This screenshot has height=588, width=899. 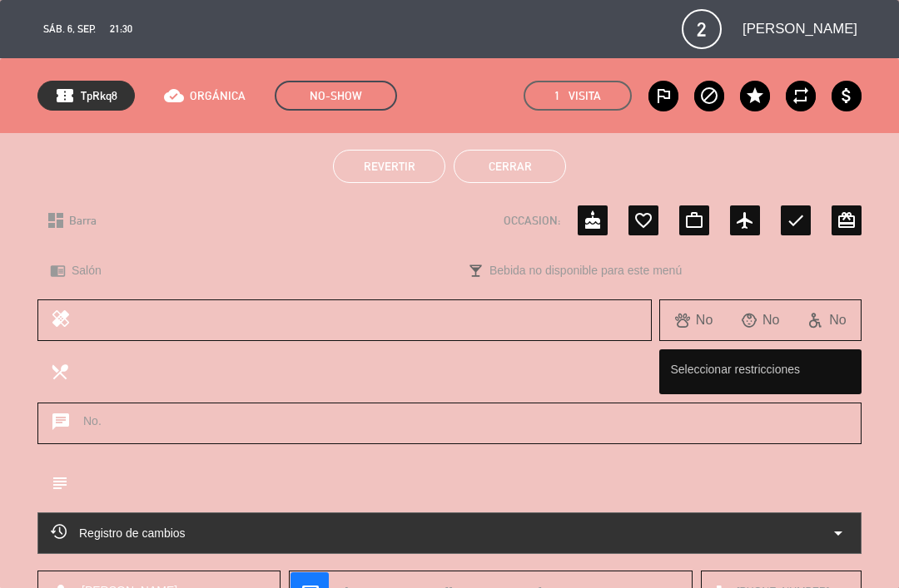 I want to click on span: 2, so click(x=701, y=29).